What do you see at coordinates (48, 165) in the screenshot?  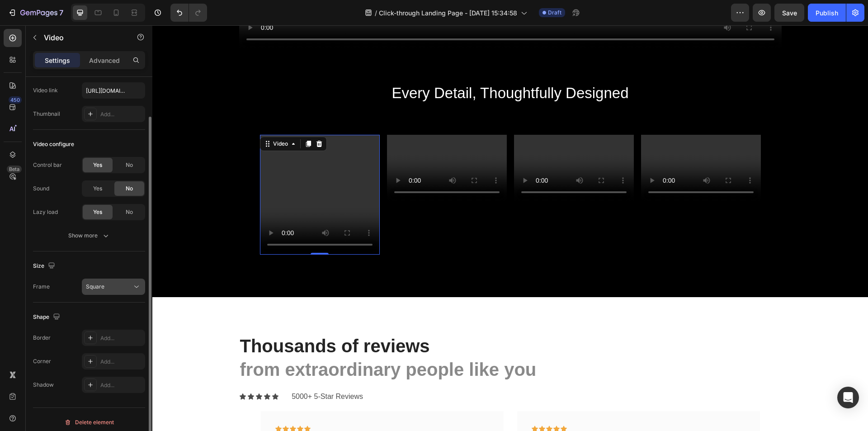 I see `div: Control bar` at bounding box center [48, 165].